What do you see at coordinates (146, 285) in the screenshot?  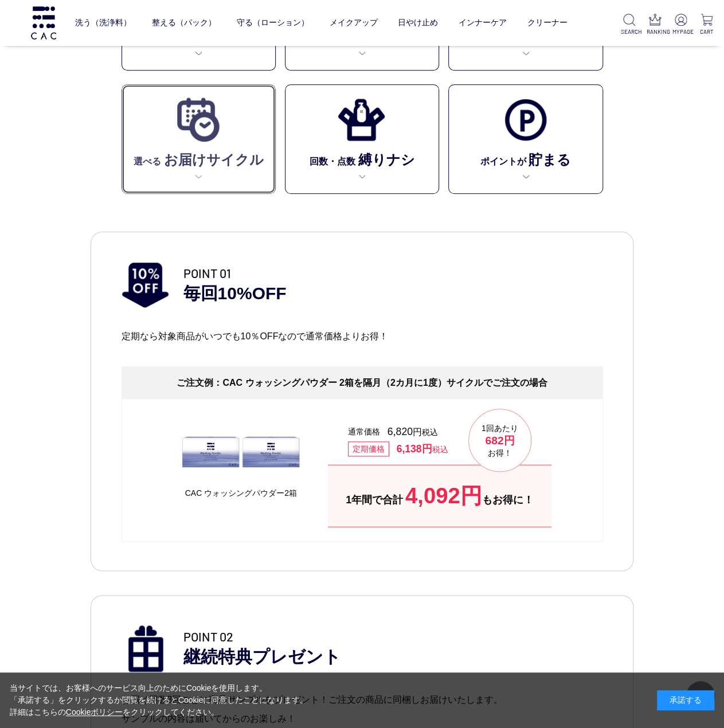 I see `img: 10%OFF` at bounding box center [146, 285].